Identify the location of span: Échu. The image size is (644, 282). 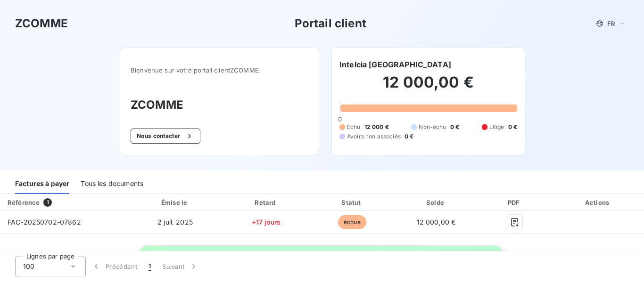
(354, 127).